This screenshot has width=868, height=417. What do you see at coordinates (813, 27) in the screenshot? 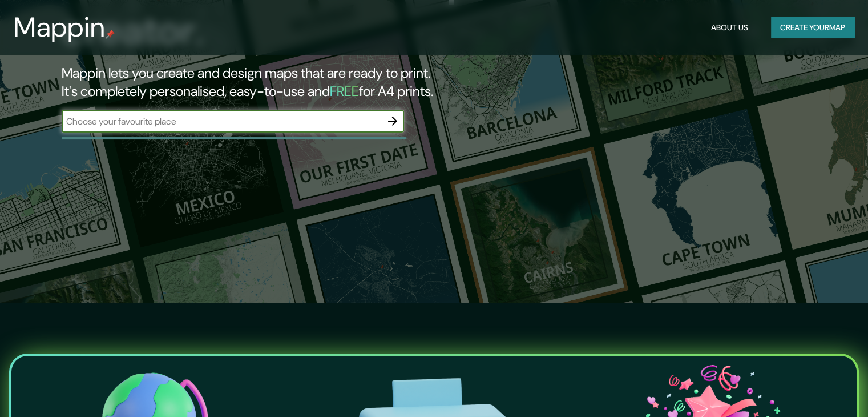
I see `button: Create yourmap` at bounding box center [813, 27].